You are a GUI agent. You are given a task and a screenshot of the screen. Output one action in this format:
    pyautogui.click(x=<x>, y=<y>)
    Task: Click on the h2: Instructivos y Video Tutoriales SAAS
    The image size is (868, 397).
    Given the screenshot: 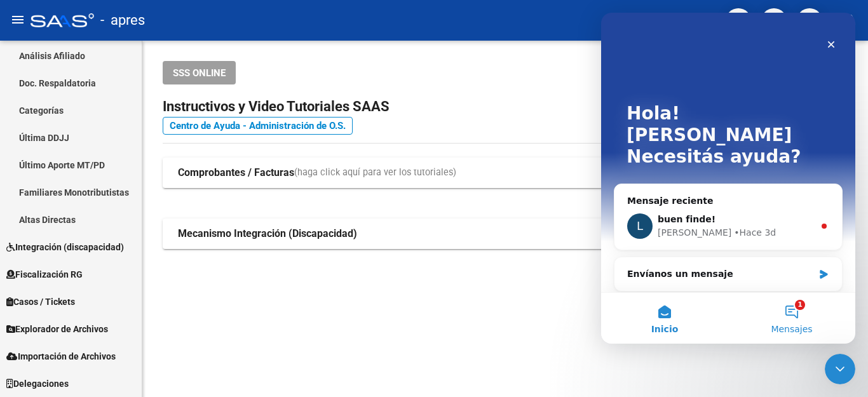 What is the action you would take?
    pyautogui.click(x=505, y=107)
    